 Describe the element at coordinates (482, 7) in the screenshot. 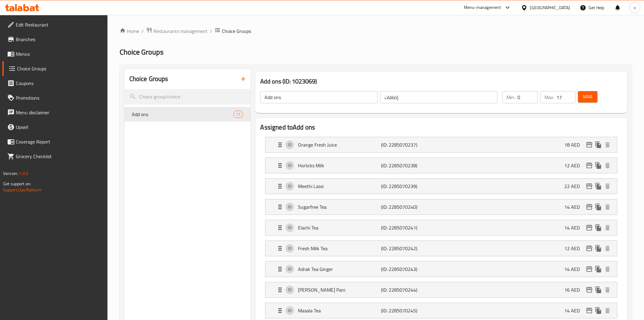

I see `div: Menu-management` at that location.